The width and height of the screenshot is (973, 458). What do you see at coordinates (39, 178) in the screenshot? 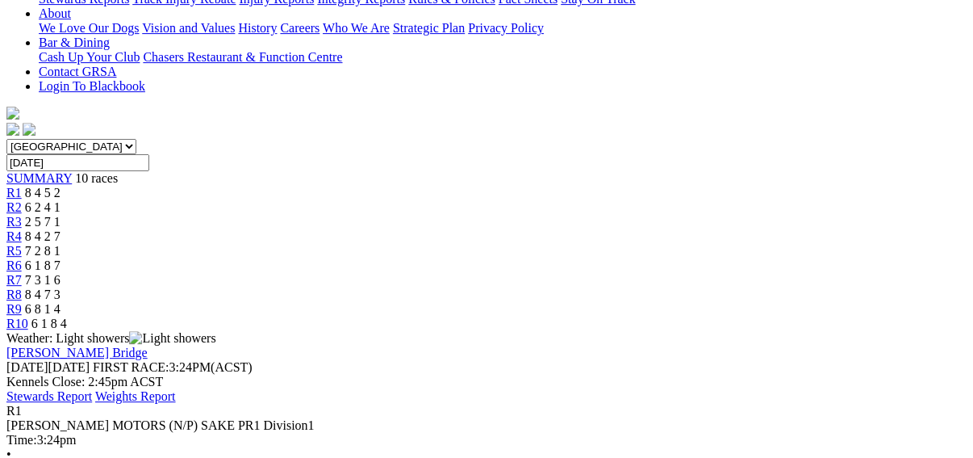
I see `a: SUMMARY` at bounding box center [39, 178].